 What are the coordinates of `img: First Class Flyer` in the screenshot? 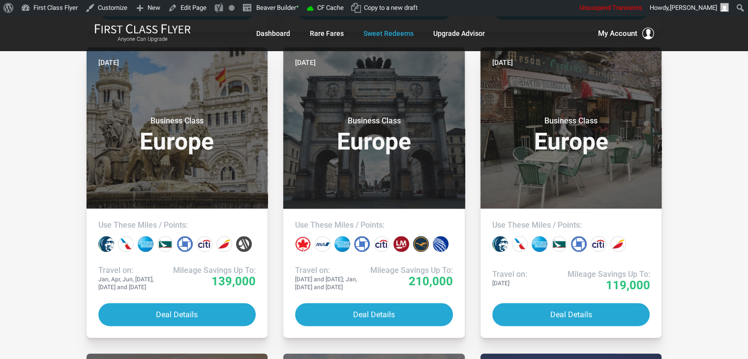 It's located at (143, 29).